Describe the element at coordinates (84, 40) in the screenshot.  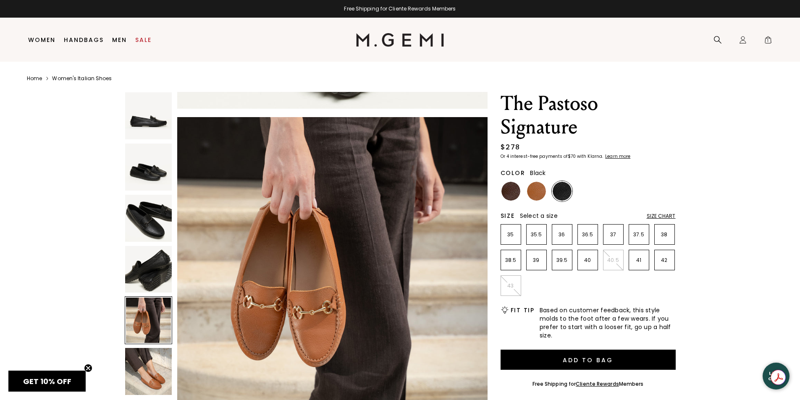
I see `a: Handbags` at that location.